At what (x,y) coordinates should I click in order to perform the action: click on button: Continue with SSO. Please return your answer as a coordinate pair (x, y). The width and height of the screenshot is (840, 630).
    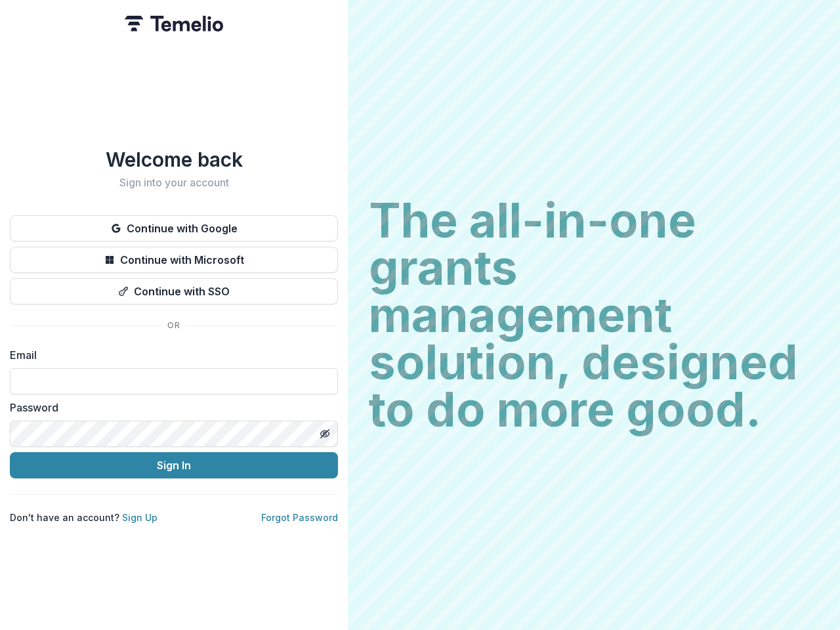
    Looking at the image, I should click on (174, 292).